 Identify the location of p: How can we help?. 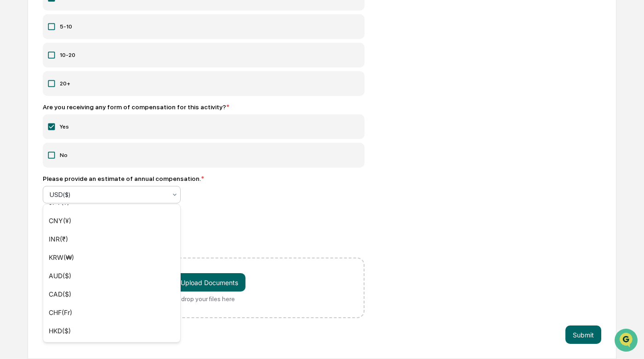
(88, 162).